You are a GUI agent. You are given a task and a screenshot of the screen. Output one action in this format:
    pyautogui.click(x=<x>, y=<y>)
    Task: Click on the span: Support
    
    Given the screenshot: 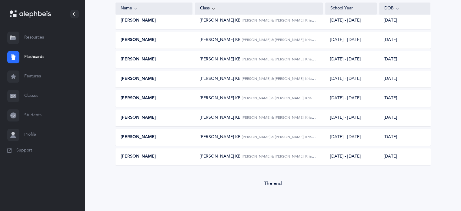 What is the action you would take?
    pyautogui.click(x=24, y=150)
    